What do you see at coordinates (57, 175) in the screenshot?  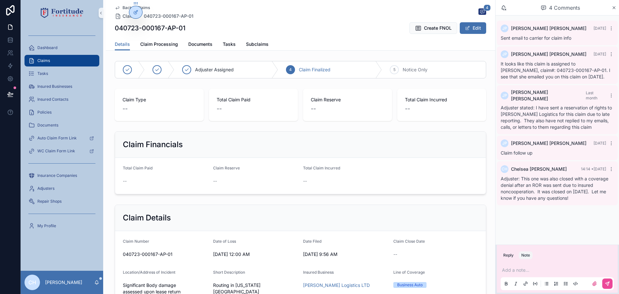 I see `span: Insurance Companies` at bounding box center [57, 175].